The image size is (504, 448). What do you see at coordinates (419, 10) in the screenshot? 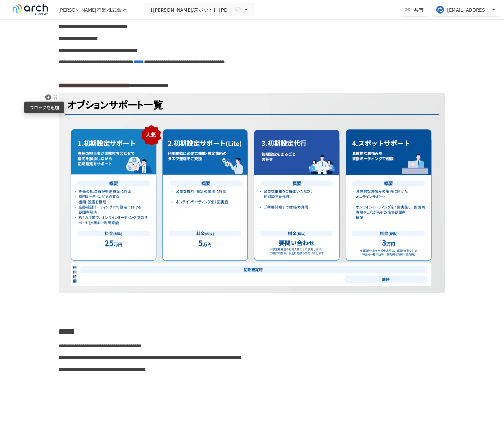
I see `span: 共有` at bounding box center [419, 10].